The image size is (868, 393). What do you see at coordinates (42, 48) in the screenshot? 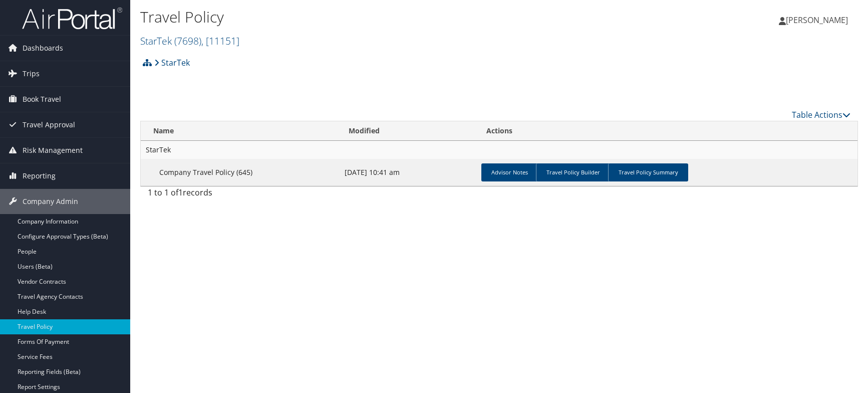
I see `span: Dashboards` at bounding box center [42, 48].